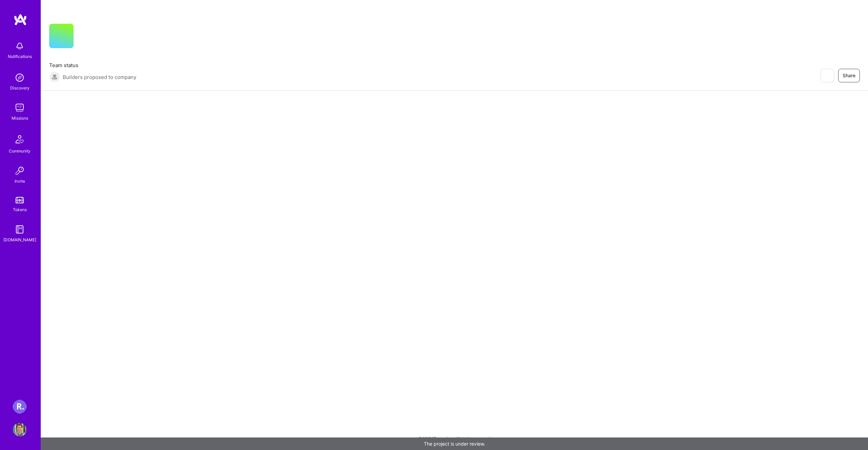 The width and height of the screenshot is (868, 450). I want to click on span: Builders proposed to company, so click(99, 77).